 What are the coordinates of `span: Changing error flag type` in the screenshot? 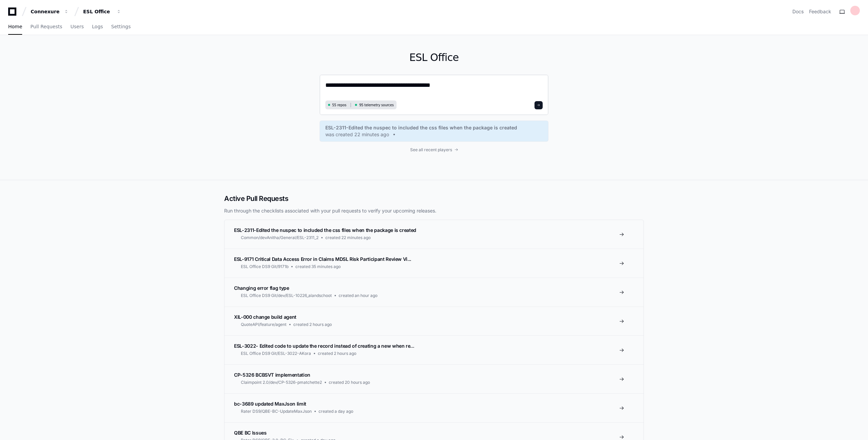 It's located at (262, 287).